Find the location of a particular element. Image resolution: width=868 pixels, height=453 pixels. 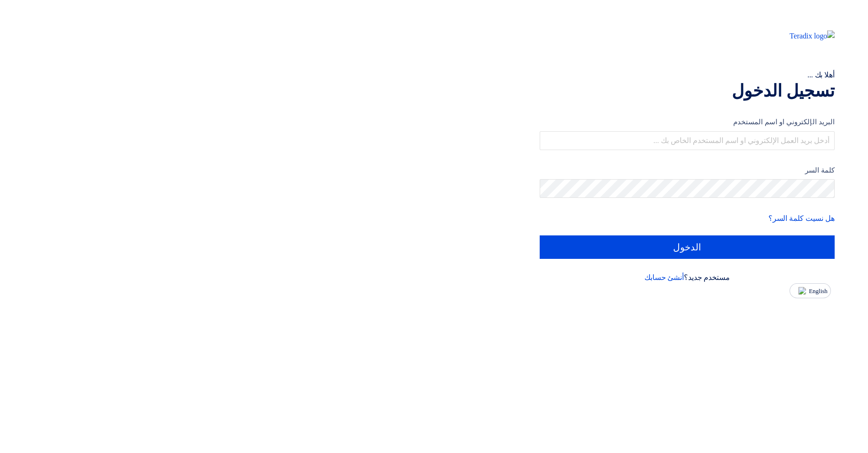

label: كلمة السر is located at coordinates (687, 170).